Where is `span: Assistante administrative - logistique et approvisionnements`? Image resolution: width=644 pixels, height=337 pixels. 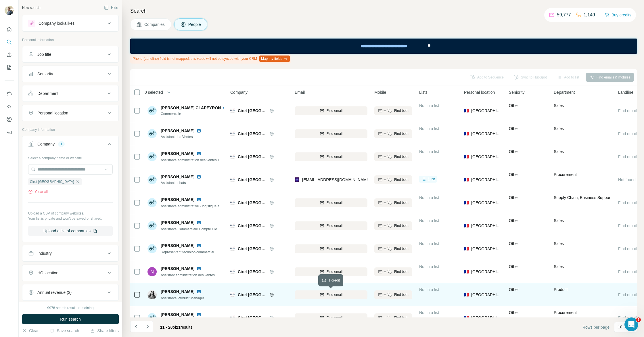 span: Assistante administrative - logistique et approvisionnements is located at coordinates (206, 206).